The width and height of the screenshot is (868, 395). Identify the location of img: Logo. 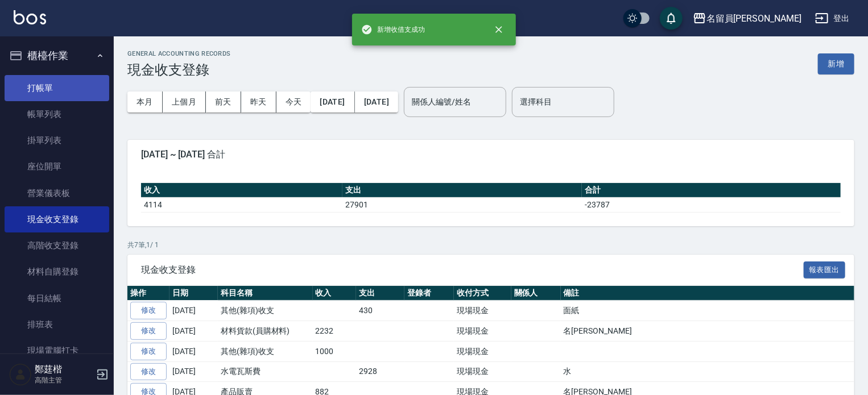
(29, 17).